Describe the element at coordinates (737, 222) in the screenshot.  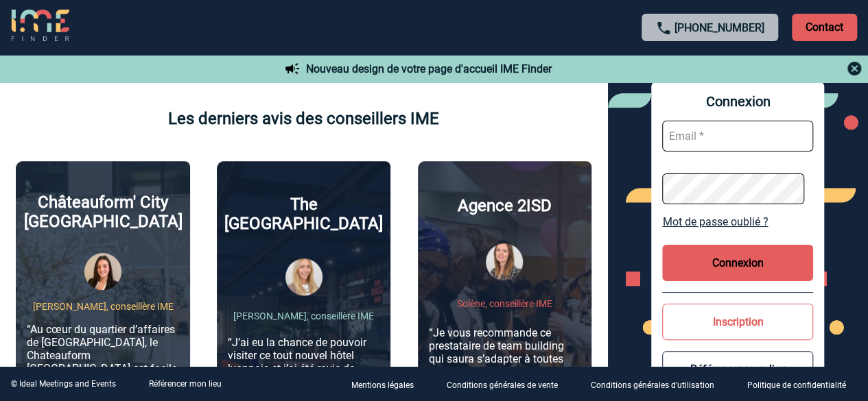
I see `a: Mot de passe oublié ?` at that location.